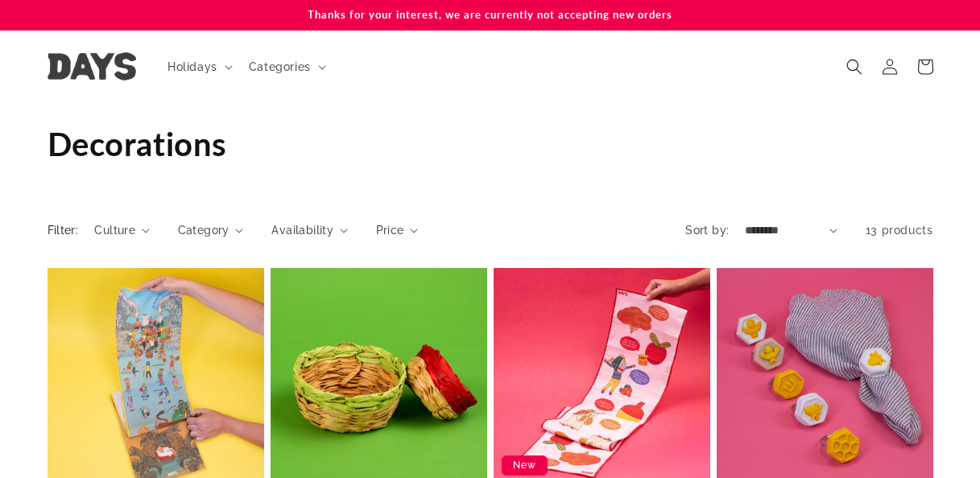 Image resolution: width=980 pixels, height=478 pixels. Describe the element at coordinates (397, 231) in the screenshot. I see `summary: Price` at that location.